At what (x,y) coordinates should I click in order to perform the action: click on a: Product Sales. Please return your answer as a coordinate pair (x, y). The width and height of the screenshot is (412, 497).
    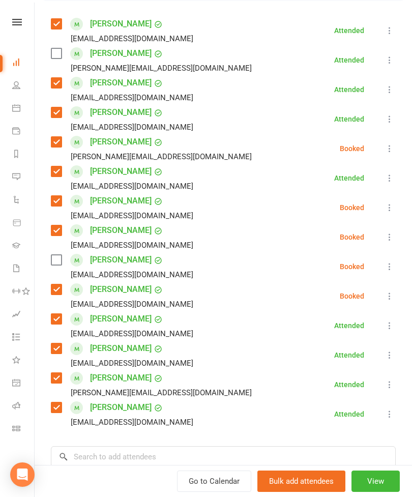
    Looking at the image, I should click on (23, 223).